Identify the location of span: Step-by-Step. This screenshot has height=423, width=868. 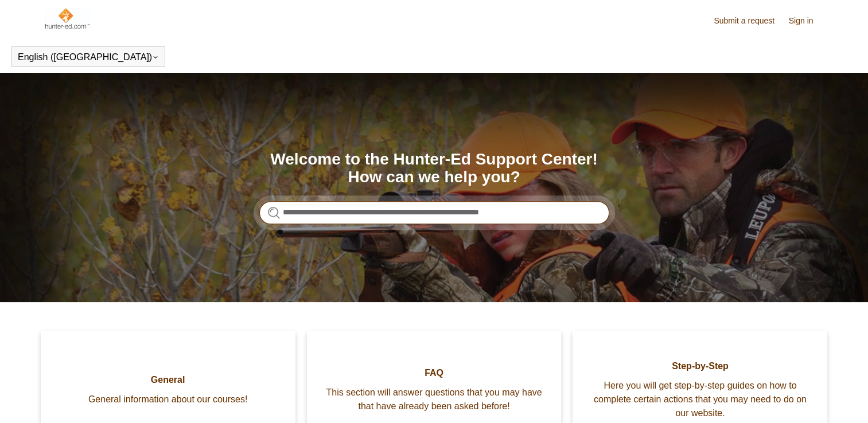
(700, 366).